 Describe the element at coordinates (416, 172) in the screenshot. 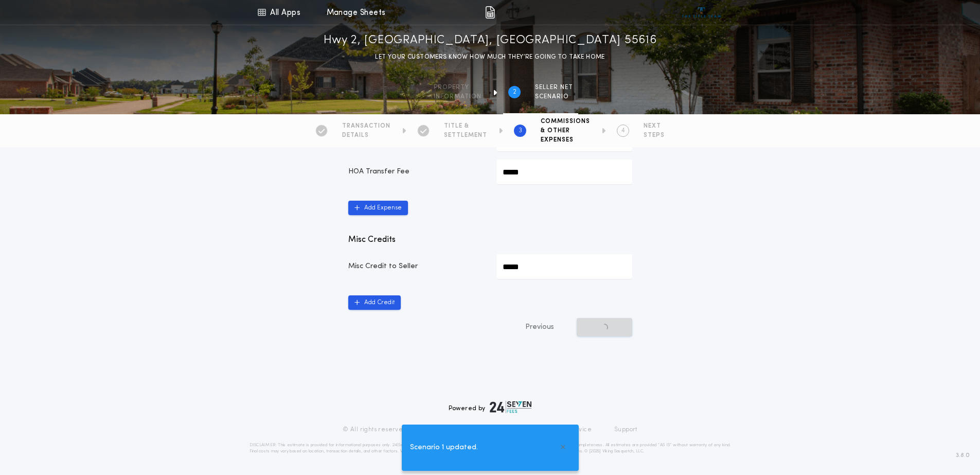

I see `p: HOA Transfer Fee` at that location.